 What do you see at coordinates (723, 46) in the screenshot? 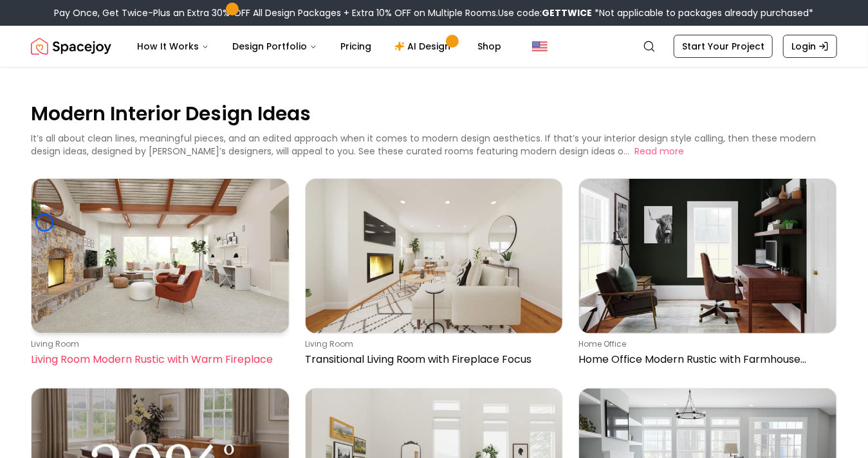
I see `a: Start Your Project` at bounding box center [723, 46].